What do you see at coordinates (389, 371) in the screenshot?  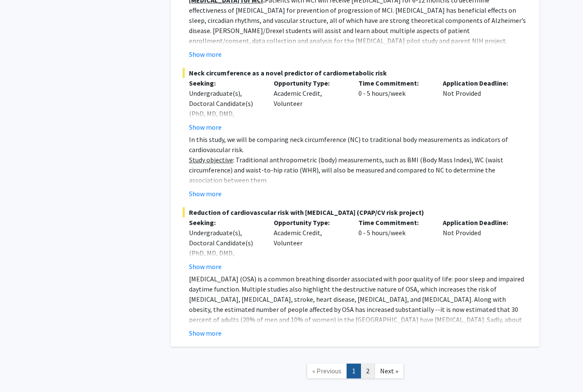 I see `span: Next »` at bounding box center [389, 371].